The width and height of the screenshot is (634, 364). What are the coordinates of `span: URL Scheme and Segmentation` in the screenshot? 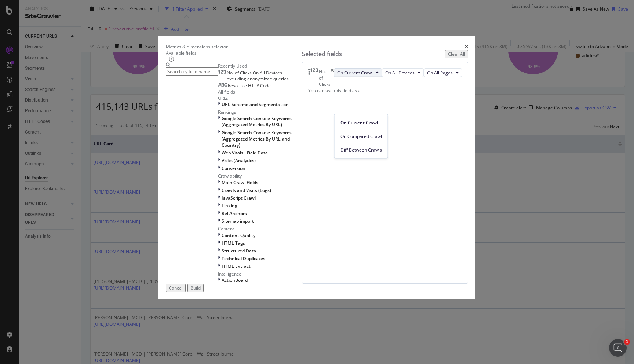 It's located at (255, 105).